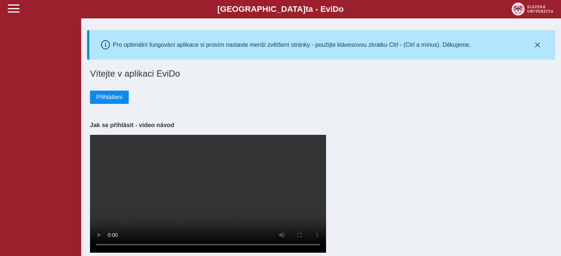 This screenshot has width=561, height=256. What do you see at coordinates (306, 9) in the screenshot?
I see `span: t` at bounding box center [306, 9].